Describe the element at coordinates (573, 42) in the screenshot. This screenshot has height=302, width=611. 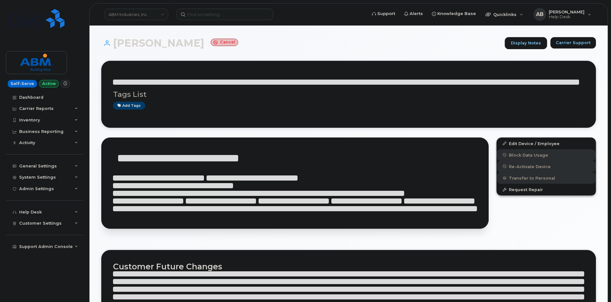
I see `span: Carrier Support` at that location.